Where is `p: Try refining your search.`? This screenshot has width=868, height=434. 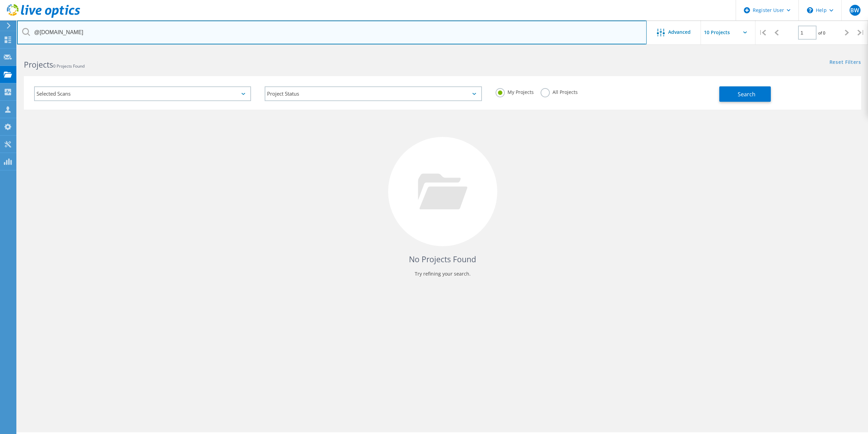 p: Try refining your search. is located at coordinates (443, 274).